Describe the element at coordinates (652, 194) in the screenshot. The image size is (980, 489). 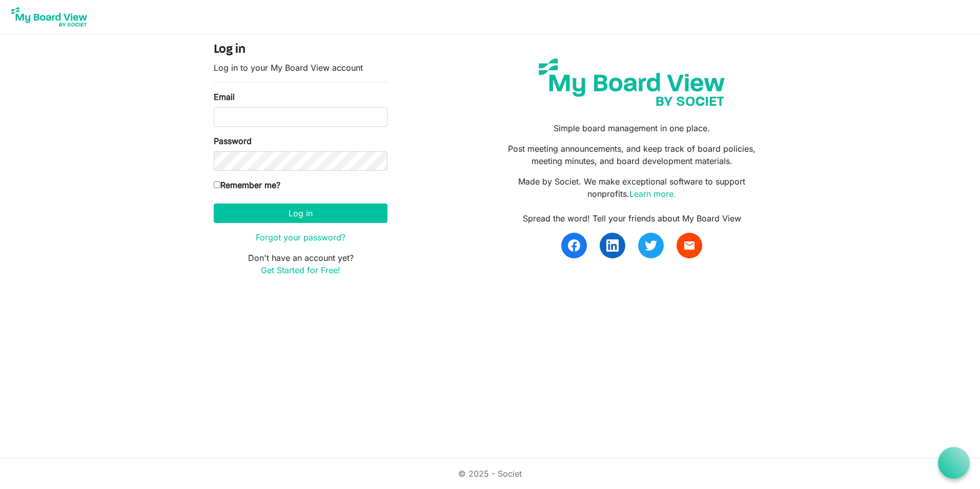
I see `a: Learn more.` at that location.